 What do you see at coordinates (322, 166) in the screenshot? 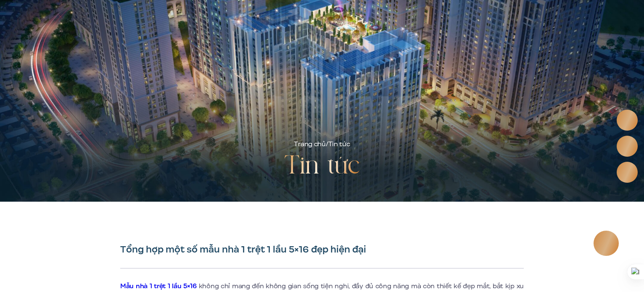
I see `h2: Tin tức` at bounding box center [322, 166].